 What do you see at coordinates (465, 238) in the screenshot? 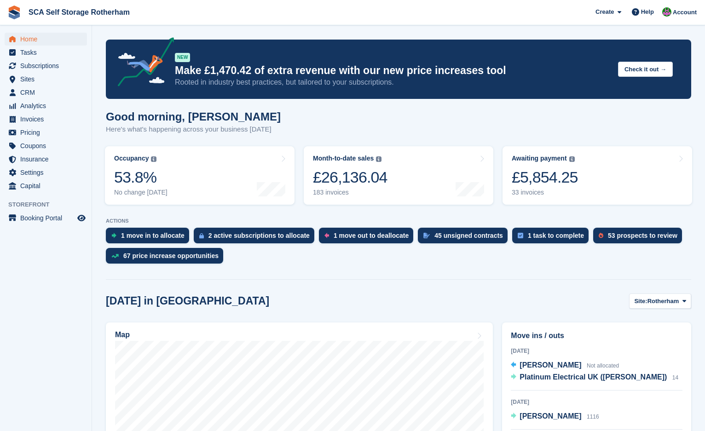
I see `a: 45 unsigned contracts` at bounding box center [465, 238].